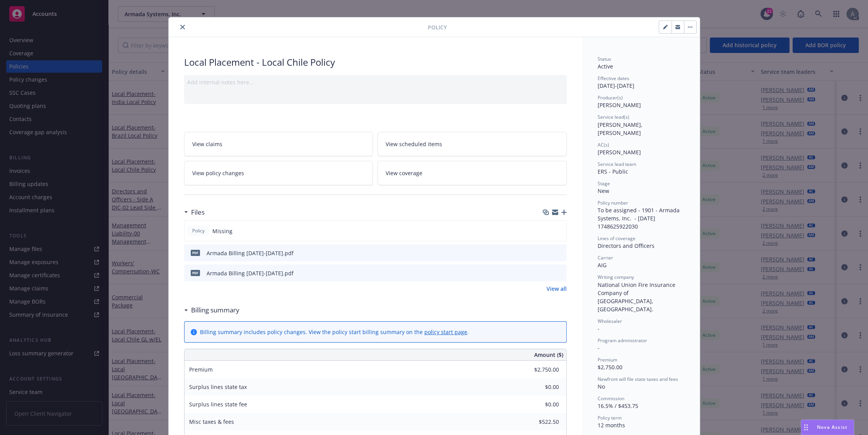  I want to click on span: No, so click(601, 387).